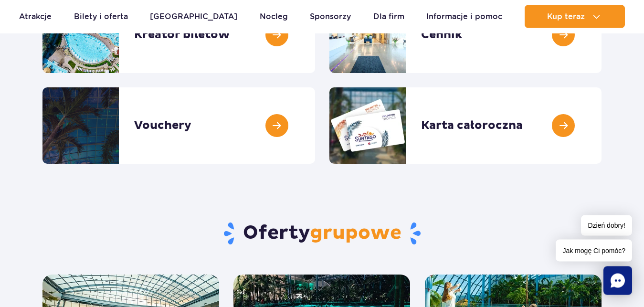  Describe the element at coordinates (35, 17) in the screenshot. I see `a: Atrakcje` at that location.